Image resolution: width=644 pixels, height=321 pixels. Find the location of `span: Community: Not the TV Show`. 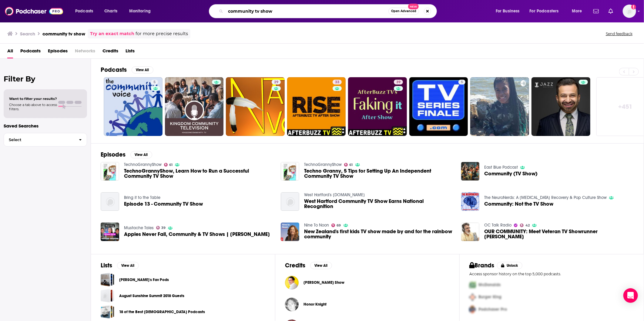

span: Community: Not the TV Show is located at coordinates (519, 204).